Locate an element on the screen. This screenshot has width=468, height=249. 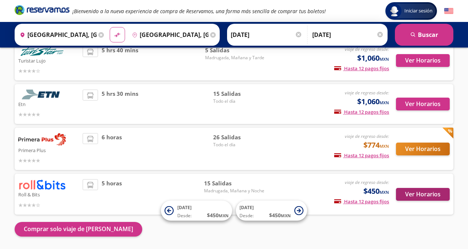
span: 26 Salidas is located at coordinates (239, 137).